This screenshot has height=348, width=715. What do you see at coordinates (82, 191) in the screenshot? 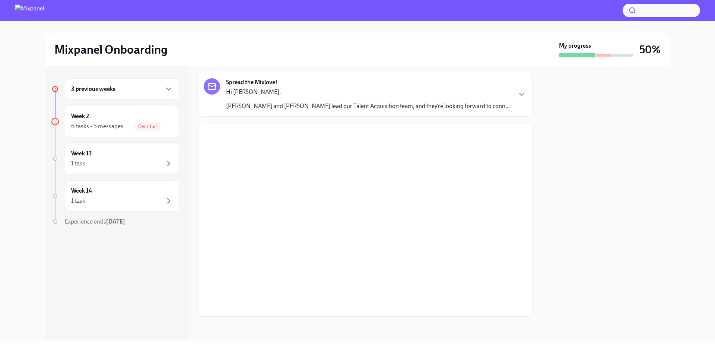
I see `h6: Week 14` at bounding box center [82, 191].